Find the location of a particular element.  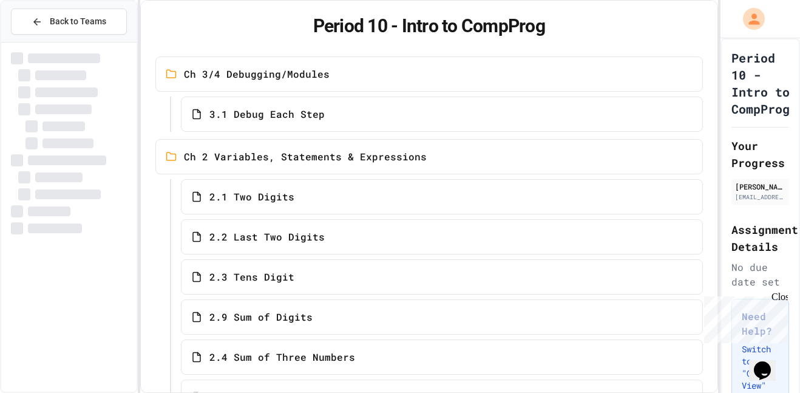

a: 2.3 Tens Digit is located at coordinates (442, 277).